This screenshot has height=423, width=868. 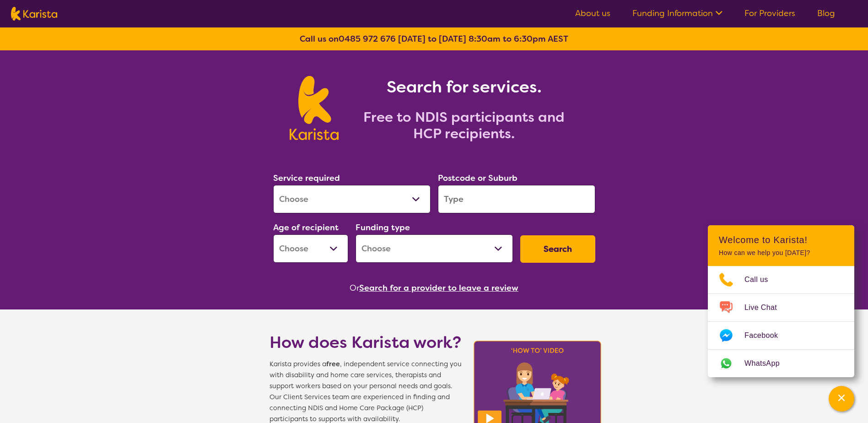 What do you see at coordinates (767, 363) in the screenshot?
I see `span: WhatsApp` at bounding box center [767, 363].